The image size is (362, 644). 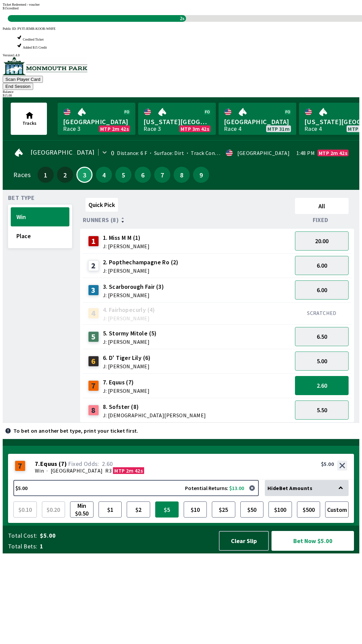 I want to click on span: $2, so click(x=139, y=509).